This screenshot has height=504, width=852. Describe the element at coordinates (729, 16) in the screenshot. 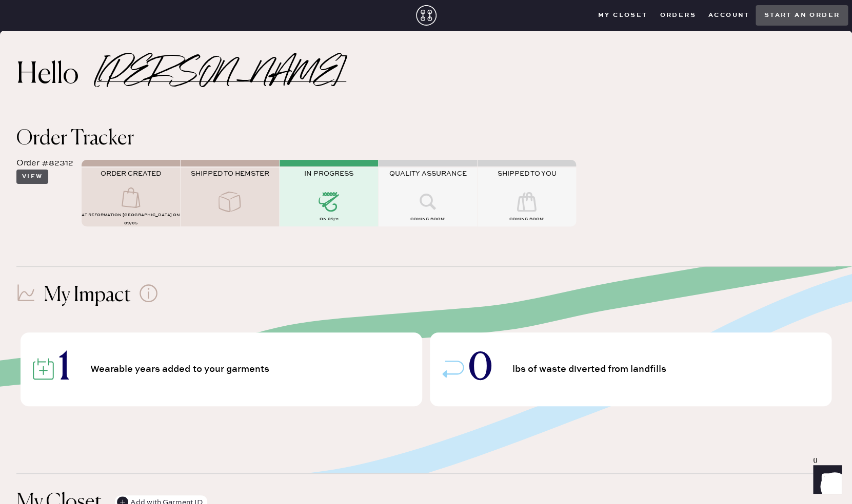

I see `button: Account` at that location.